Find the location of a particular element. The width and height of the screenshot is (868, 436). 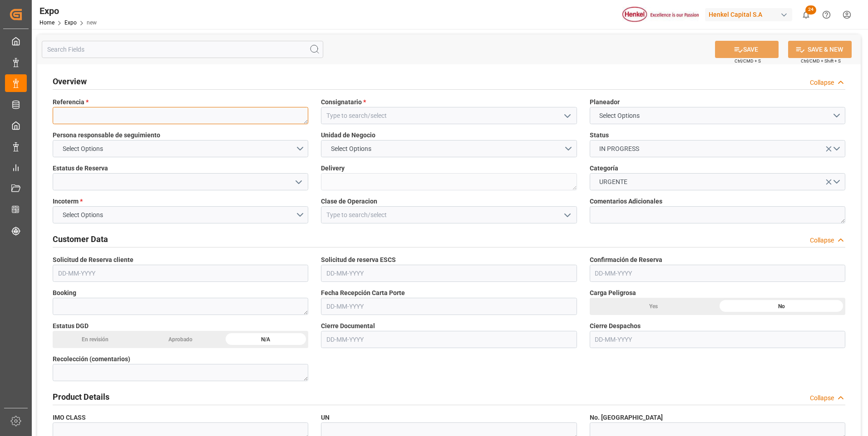

span: URGENTE is located at coordinates (613, 182).